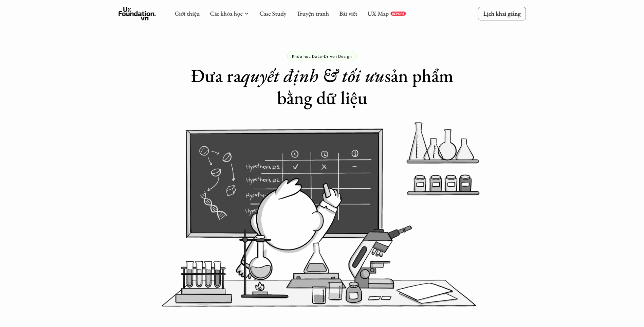 Image resolution: width=644 pixels, height=327 pixels. I want to click on a: Truyện tranh, so click(312, 13).